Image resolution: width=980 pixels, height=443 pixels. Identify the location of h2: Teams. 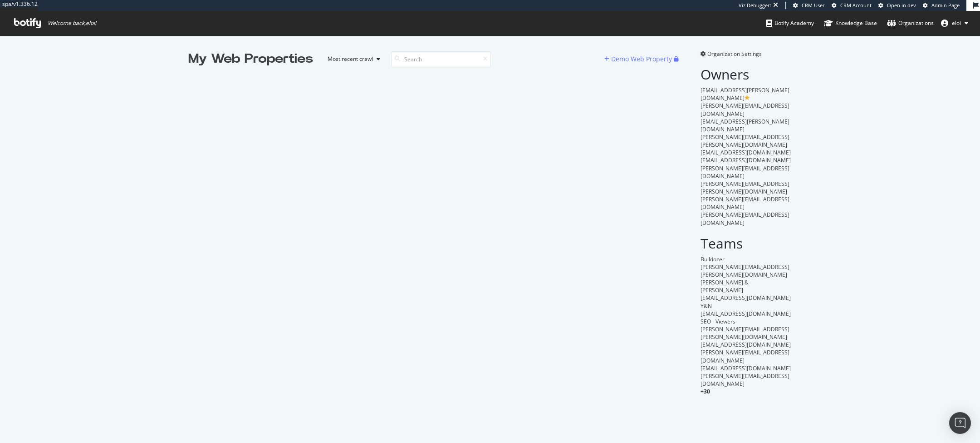
(746, 243).